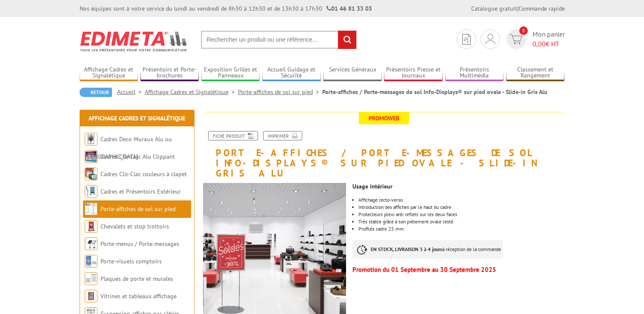  Describe the element at coordinates (91, 296) in the screenshot. I see `img: Vitrines et tableaux affichage` at that location.